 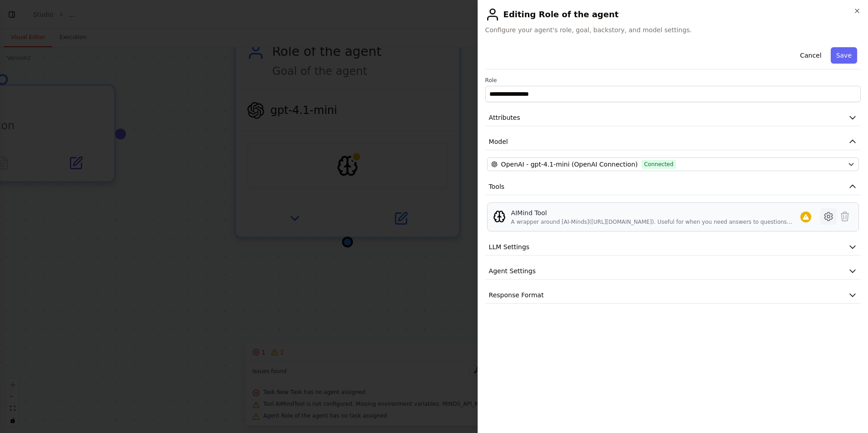 What do you see at coordinates (658, 164) in the screenshot?
I see `span: Connected` at bounding box center [658, 164].